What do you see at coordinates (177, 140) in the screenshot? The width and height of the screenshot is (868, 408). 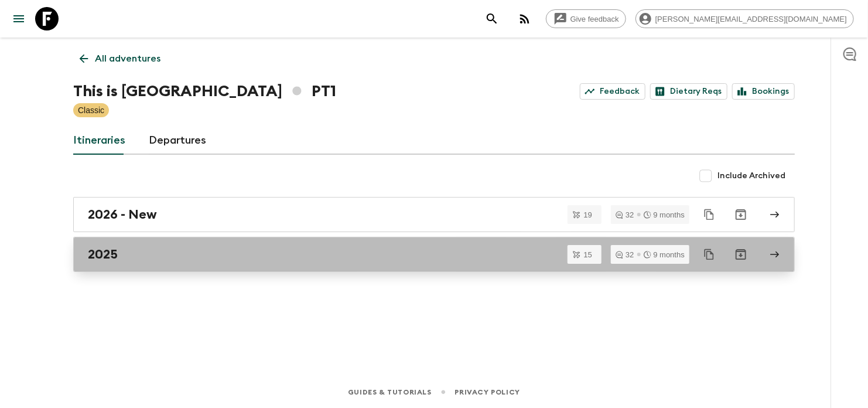 I see `a: Departures` at bounding box center [177, 140].